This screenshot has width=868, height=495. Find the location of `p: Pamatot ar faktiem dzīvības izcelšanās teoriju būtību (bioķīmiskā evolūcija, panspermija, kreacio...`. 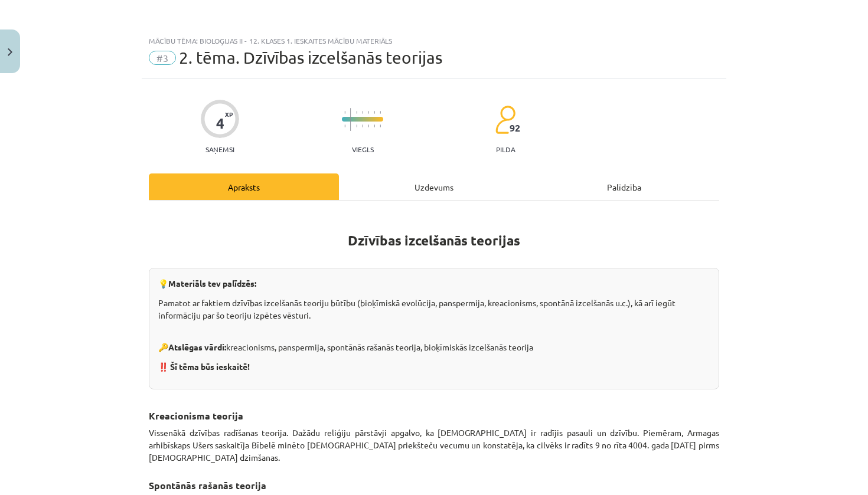

p: Pamatot ar faktiem dzīvības izcelšanās teoriju būtību (bioķīmiskā evolūcija, panspermija, kreacio... is located at coordinates (434, 315).